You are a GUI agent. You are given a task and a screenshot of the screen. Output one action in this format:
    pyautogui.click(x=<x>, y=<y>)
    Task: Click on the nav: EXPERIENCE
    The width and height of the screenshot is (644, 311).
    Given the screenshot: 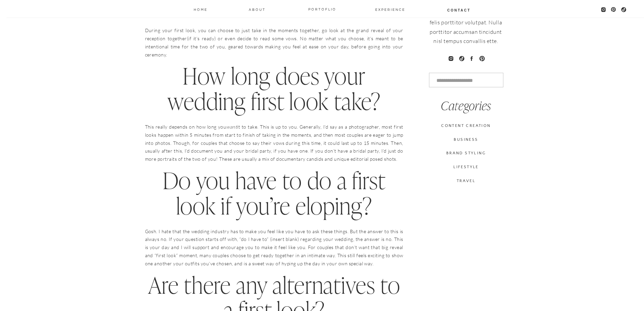 What is the action you would take?
    pyautogui.click(x=387, y=9)
    